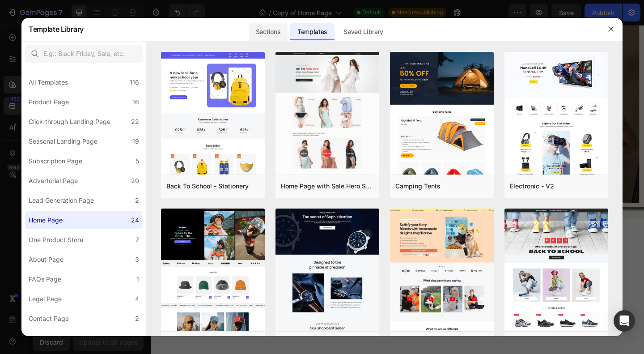 This screenshot has width=644, height=354. Describe the element at coordinates (312, 32) in the screenshot. I see `div: Templates` at that location.